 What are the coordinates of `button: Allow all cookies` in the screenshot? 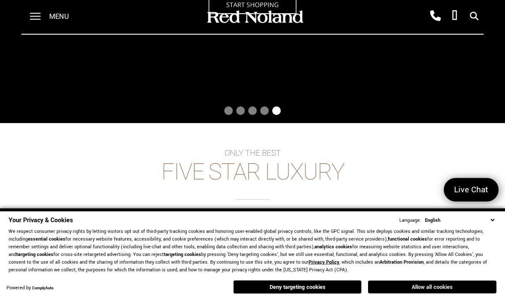 It's located at (432, 288).